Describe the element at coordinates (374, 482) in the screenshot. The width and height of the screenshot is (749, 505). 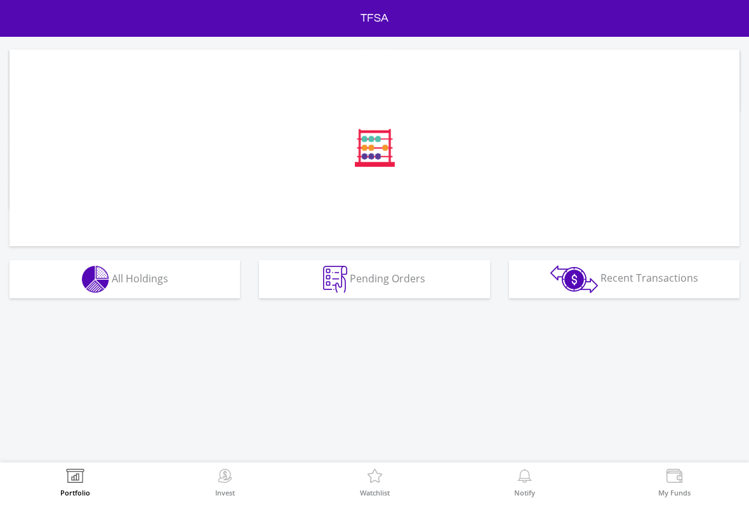
I see `a: Watchlist` at that location.